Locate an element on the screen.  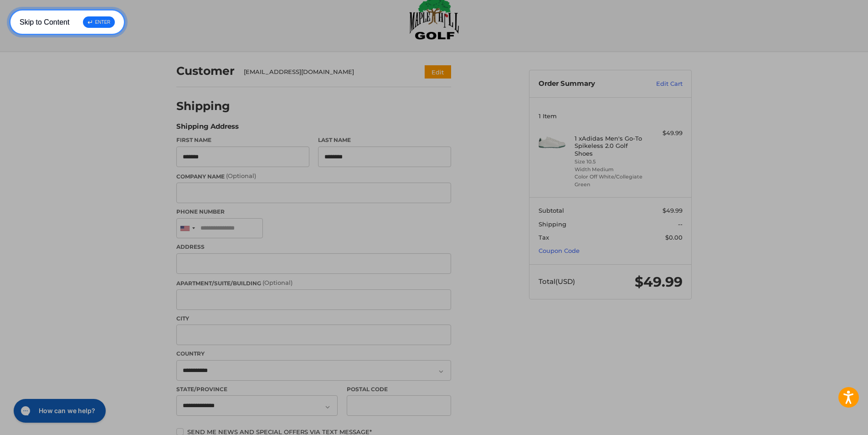
label: First Name is located at coordinates (243, 140).